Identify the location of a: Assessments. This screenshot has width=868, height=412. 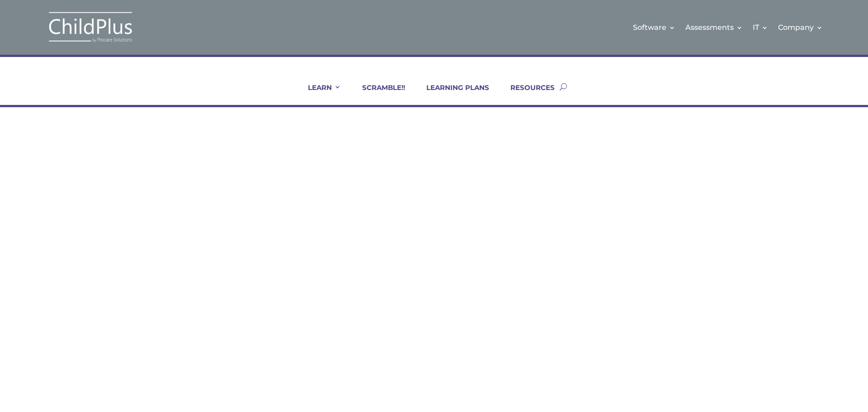
(714, 27).